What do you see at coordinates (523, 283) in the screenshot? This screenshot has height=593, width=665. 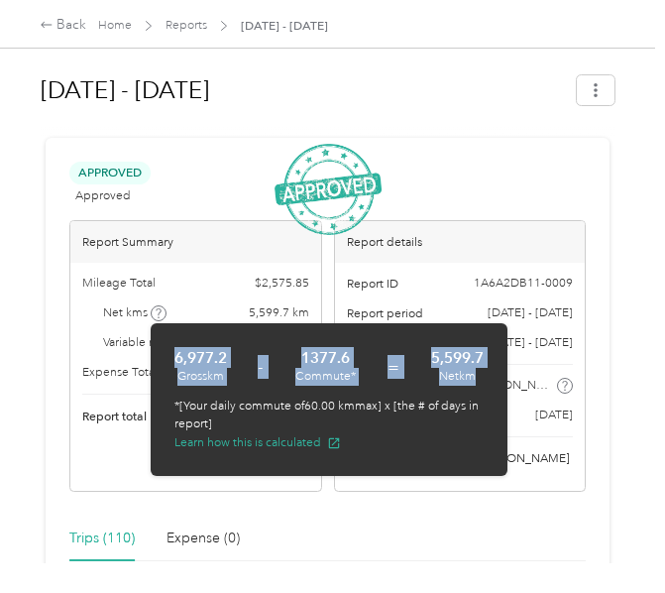 I see `span: 1A6A2DB11-0009` at bounding box center [523, 283].